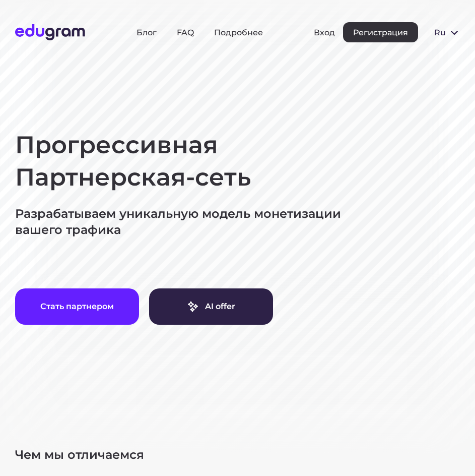 The width and height of the screenshot is (475, 476). Describe the element at coordinates (77, 306) in the screenshot. I see `button: Стать партнером` at that location.